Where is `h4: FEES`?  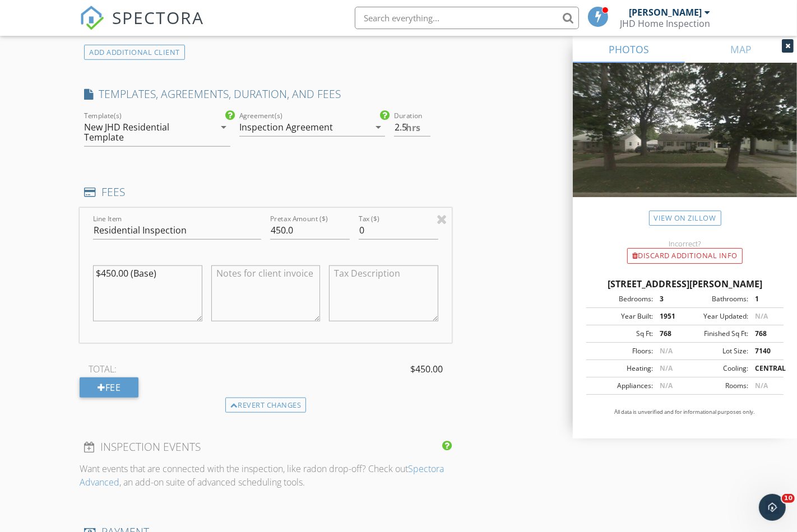 h4: FEES is located at coordinates (266, 192).